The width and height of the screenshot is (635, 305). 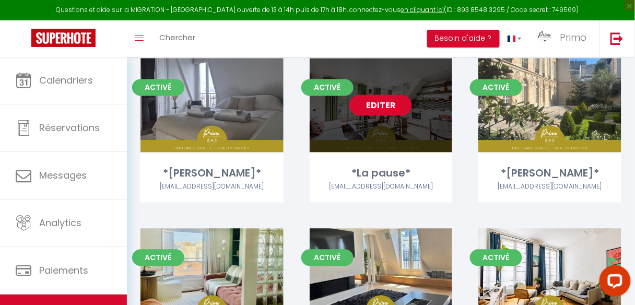 I want to click on img: Super Booking, so click(x=63, y=38).